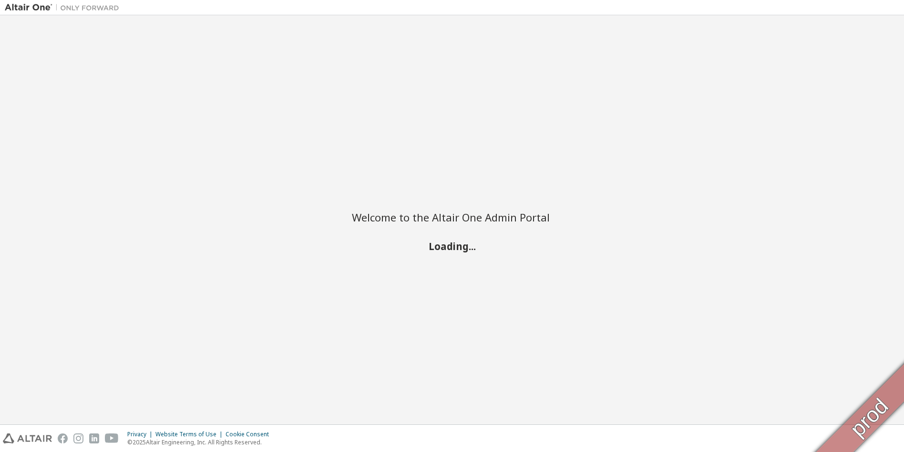 The height and width of the screenshot is (452, 904). Describe the element at coordinates (27, 439) in the screenshot. I see `img: altair_logo.svg` at that location.